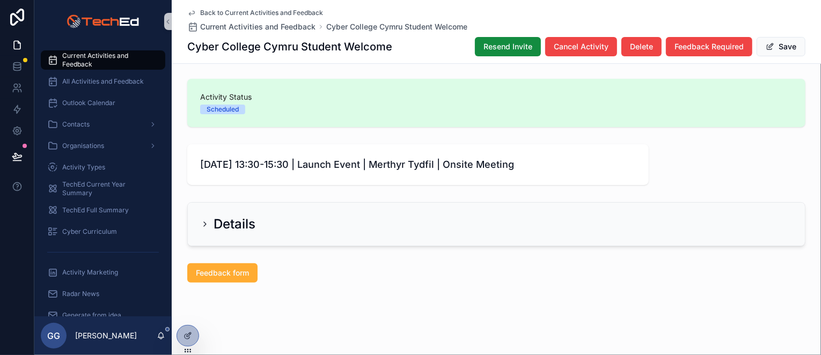 The height and width of the screenshot is (355, 821). What do you see at coordinates (96, 210) in the screenshot?
I see `span: TechEd Full Summary` at bounding box center [96, 210].